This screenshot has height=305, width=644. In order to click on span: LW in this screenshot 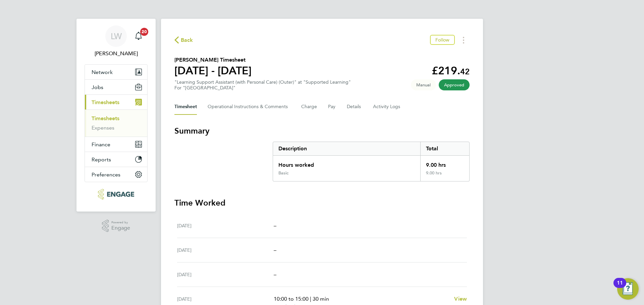, I will do `click(116, 36)`.